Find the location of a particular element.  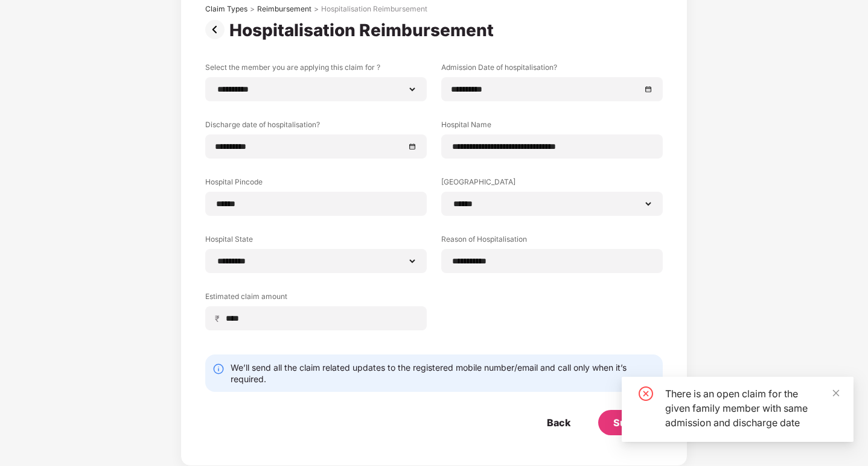

label: Hospital Pincode is located at coordinates (315, 183).